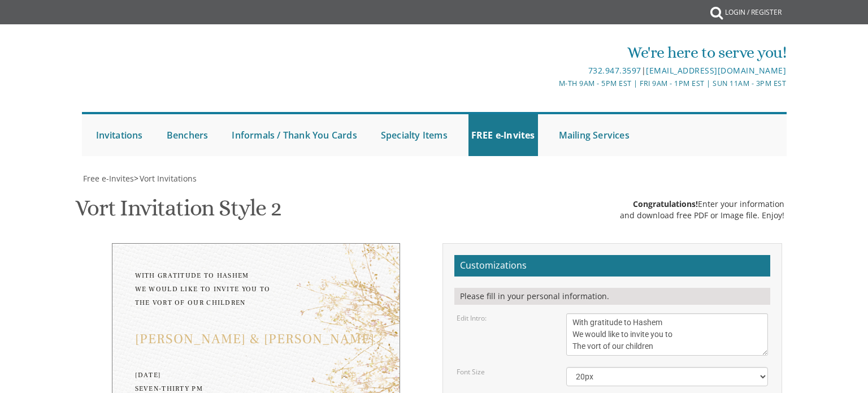  What do you see at coordinates (702, 215) in the screenshot?
I see `div: and download free PDF or Image file. Enjoy!` at bounding box center [702, 215].